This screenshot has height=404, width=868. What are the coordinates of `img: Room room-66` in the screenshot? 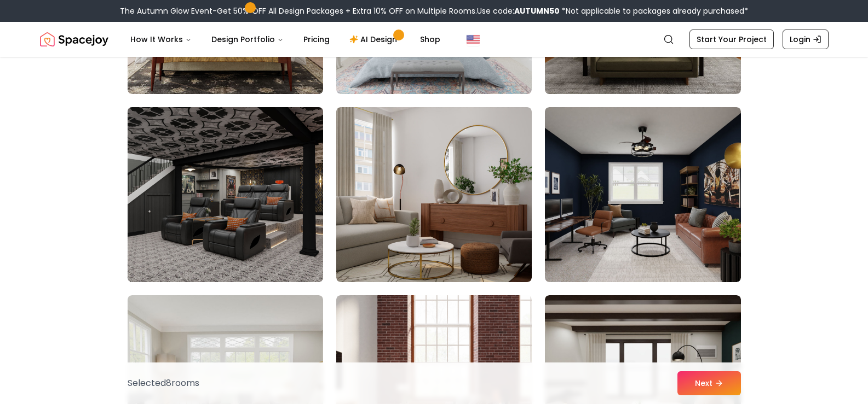 It's located at (643, 195).